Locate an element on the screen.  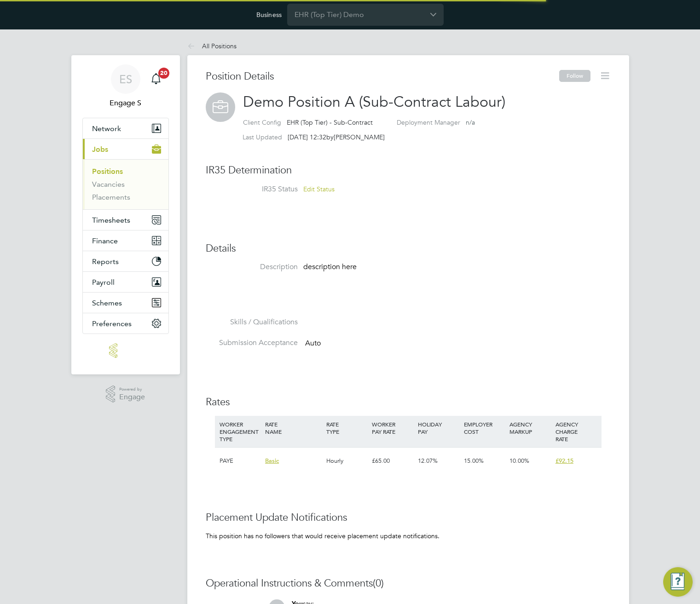
span: Engage is located at coordinates (132, 397).